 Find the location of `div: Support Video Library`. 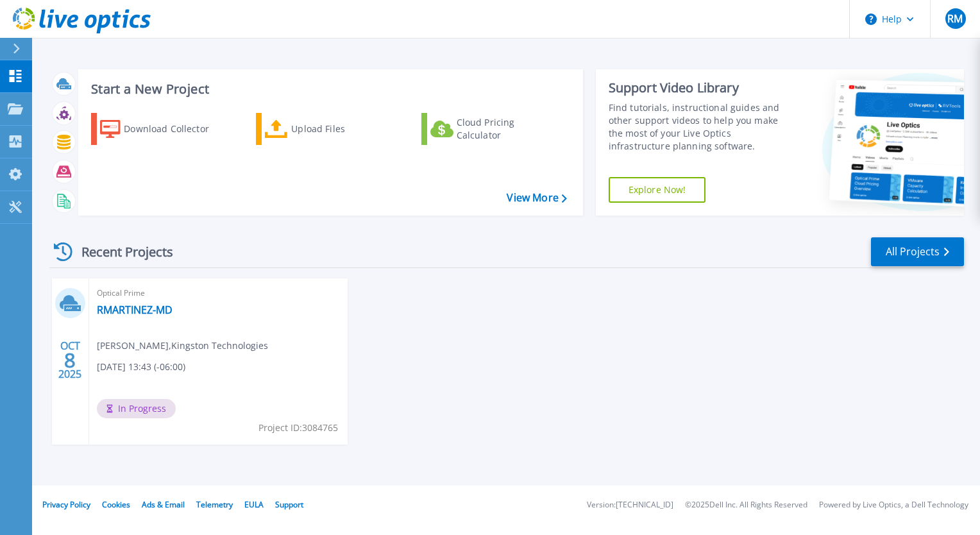

div: Support Video Library is located at coordinates (701, 88).